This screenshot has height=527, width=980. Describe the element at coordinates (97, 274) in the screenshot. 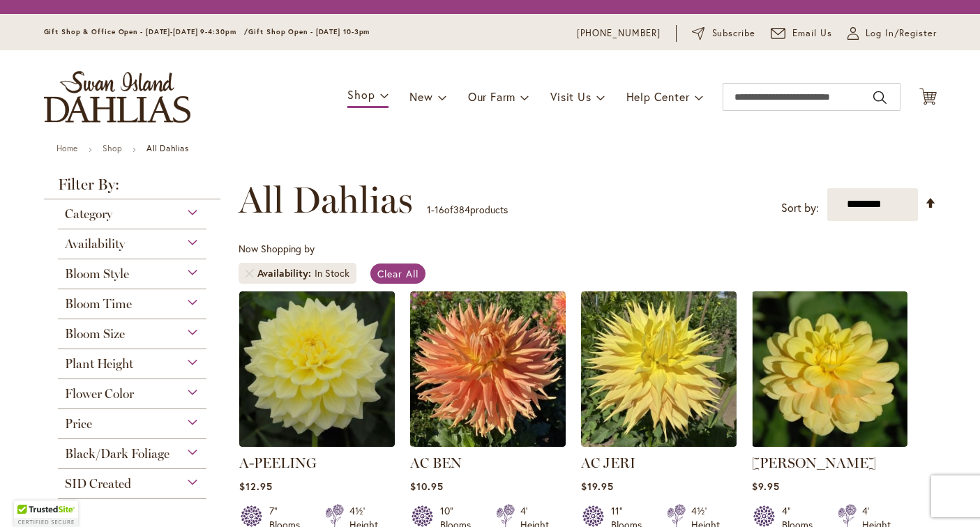

I see `span: Bloom Style` at that location.